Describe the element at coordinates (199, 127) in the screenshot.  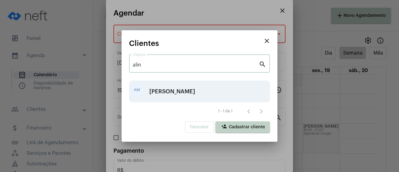
I see `span: Cancelar` at that location.